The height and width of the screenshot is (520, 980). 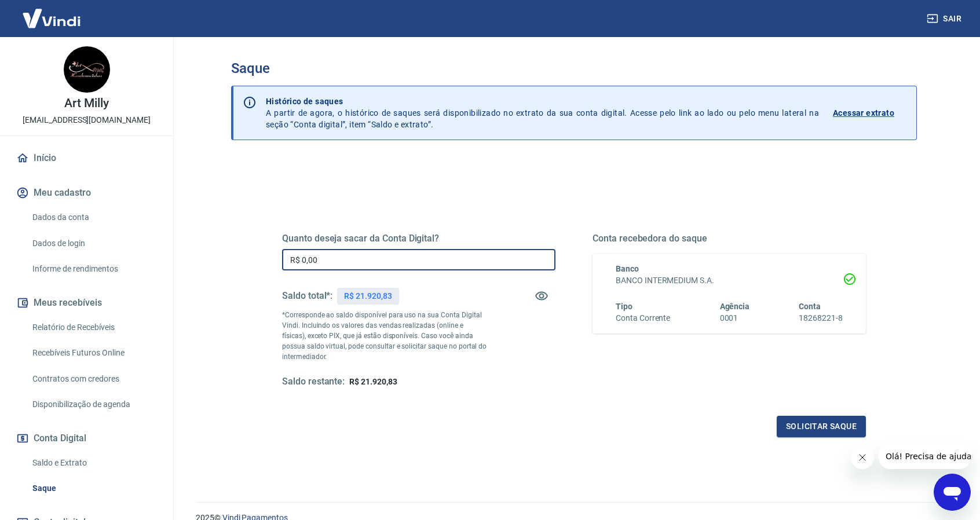 I want to click on button: Meu cadastro, so click(x=86, y=192).